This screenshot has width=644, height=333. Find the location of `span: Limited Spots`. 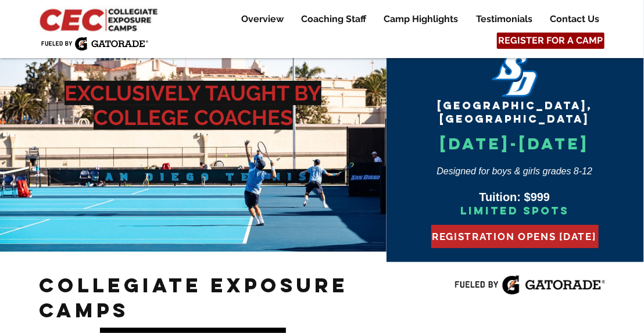

span: Limited Spots is located at coordinates (514, 211).